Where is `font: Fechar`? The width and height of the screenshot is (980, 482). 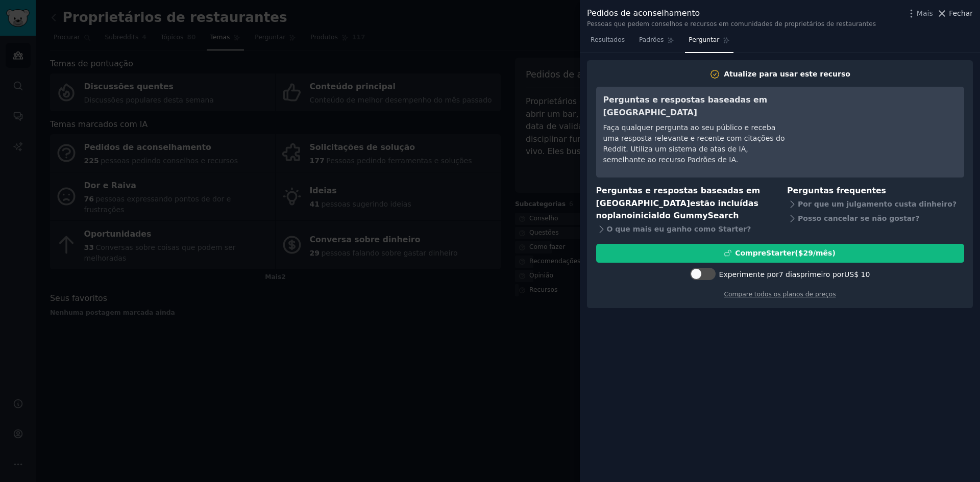
font: Fechar is located at coordinates (960, 13).